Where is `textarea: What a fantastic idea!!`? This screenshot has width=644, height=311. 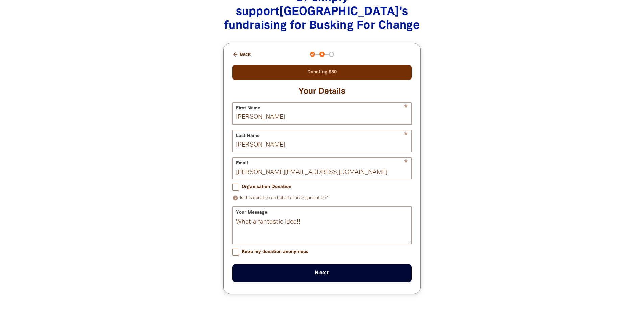
textarea: What a fantastic idea!! is located at coordinates (322, 231).